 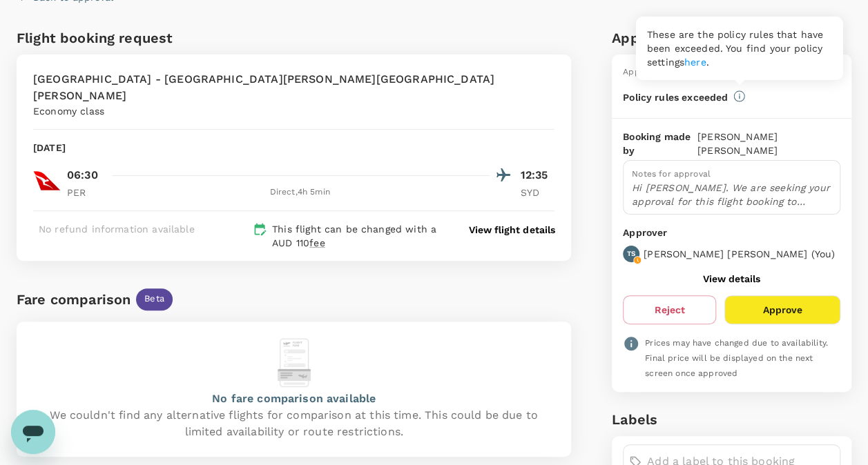 I want to click on p: No fare comparison available, so click(x=294, y=399).